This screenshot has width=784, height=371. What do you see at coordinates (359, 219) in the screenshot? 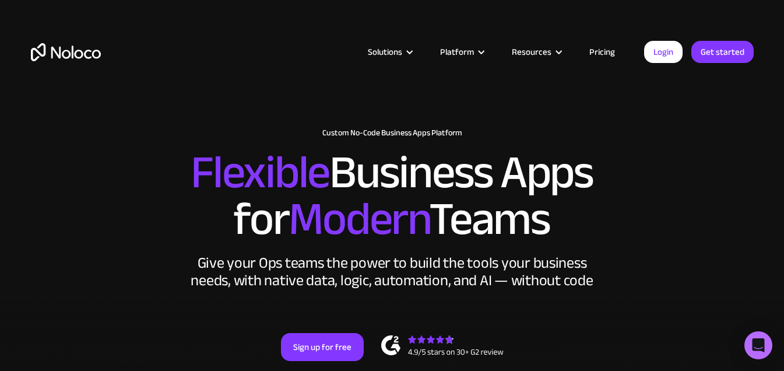
I see `span: Modern` at bounding box center [359, 219].